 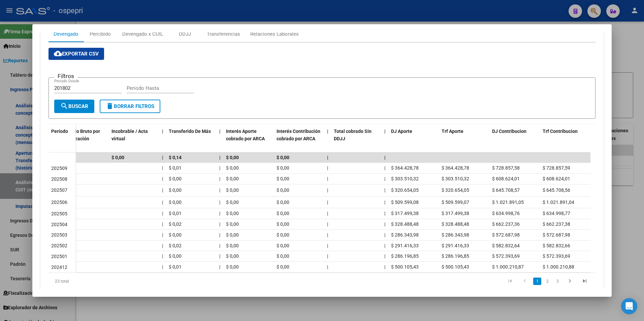 What do you see at coordinates (506, 224) in the screenshot?
I see `span: $ 662.237,36` at bounding box center [506, 224].